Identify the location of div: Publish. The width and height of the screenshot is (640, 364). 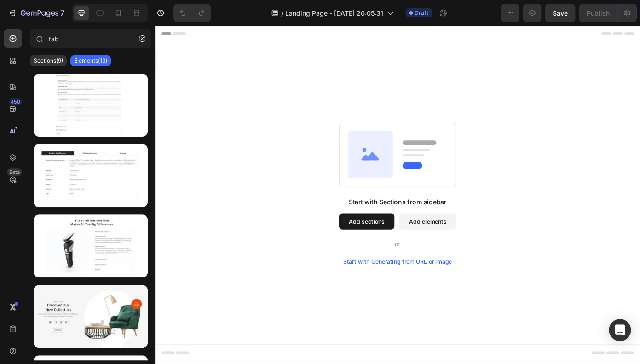
(598, 13).